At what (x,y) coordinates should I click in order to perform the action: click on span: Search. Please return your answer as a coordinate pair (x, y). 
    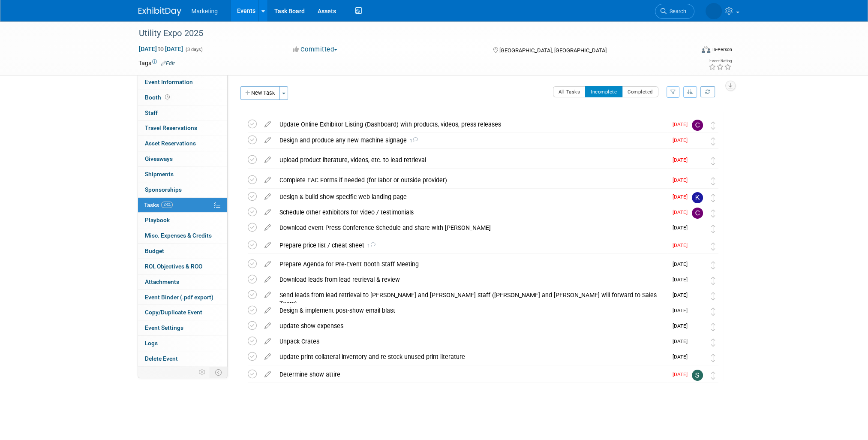
    Looking at the image, I should click on (676, 11).